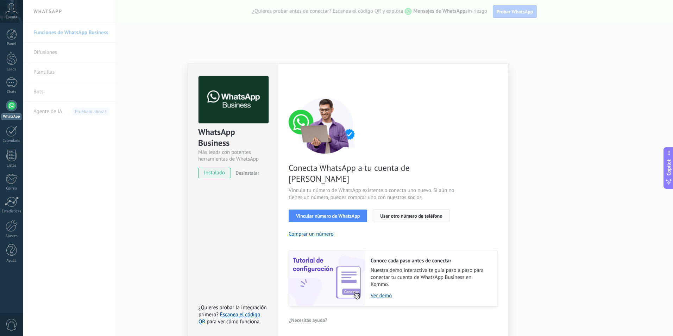 Image resolution: width=673 pixels, height=336 pixels. What do you see at coordinates (328, 216) in the screenshot?
I see `button: Vincular número de WhatsApp` at bounding box center [328, 216].